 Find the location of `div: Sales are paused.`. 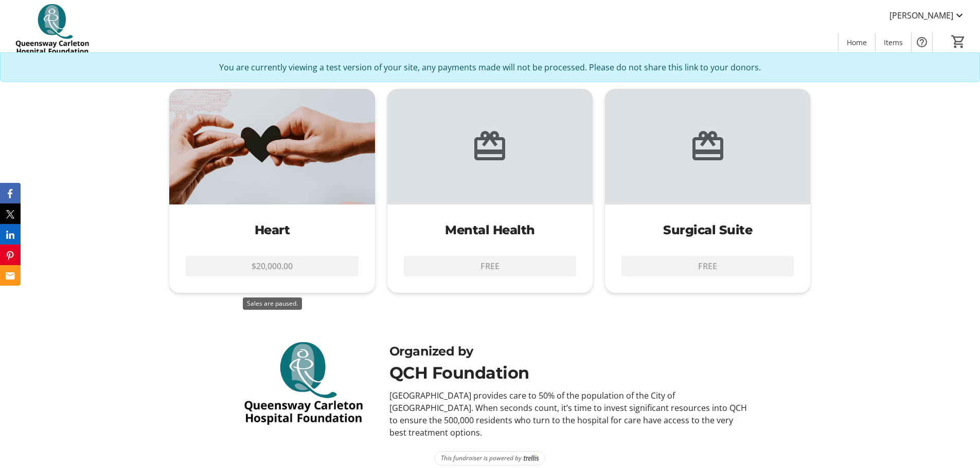

div: Sales are paused. is located at coordinates (272, 304).